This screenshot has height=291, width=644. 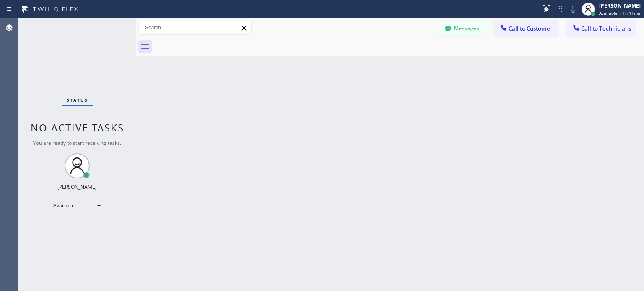 I want to click on span: Available | 1h 11min, so click(x=620, y=13).